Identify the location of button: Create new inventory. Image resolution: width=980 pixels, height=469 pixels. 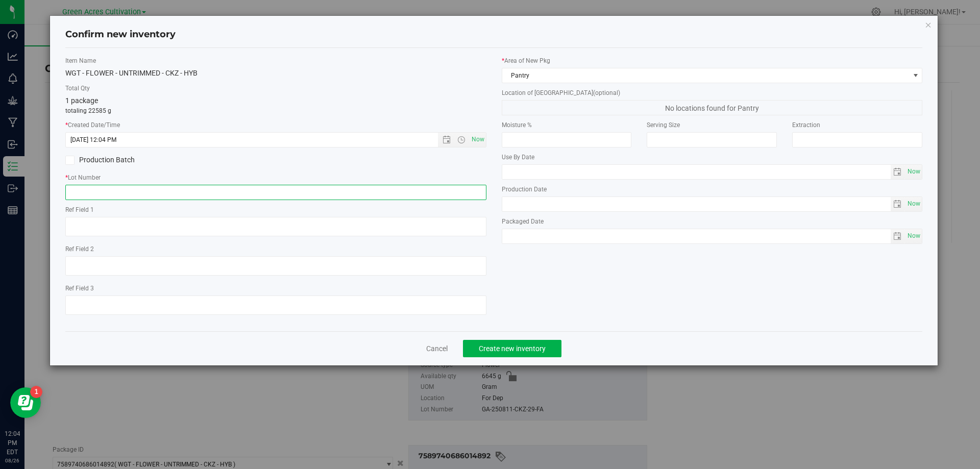
(512, 348).